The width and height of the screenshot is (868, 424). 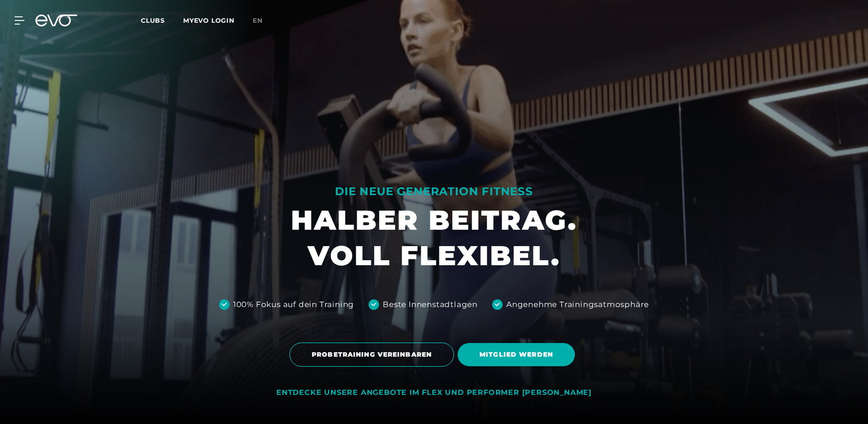 I want to click on a: MITGLIED WERDEN, so click(x=518, y=354).